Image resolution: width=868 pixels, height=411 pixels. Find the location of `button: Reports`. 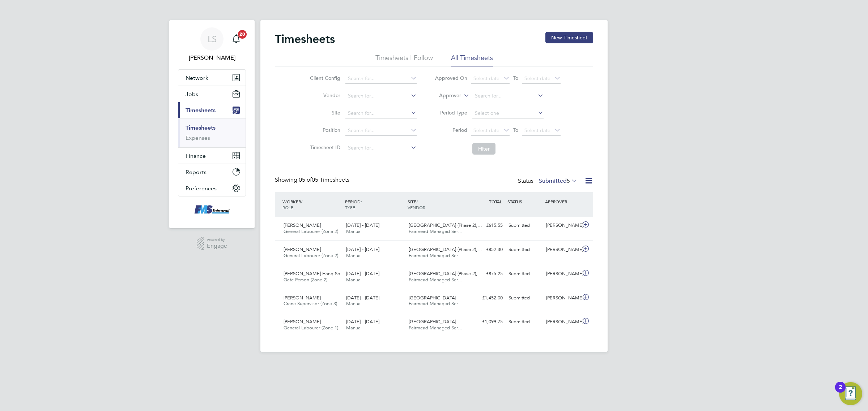

button: Reports is located at coordinates (212, 172).